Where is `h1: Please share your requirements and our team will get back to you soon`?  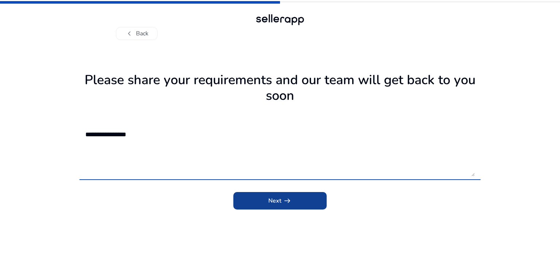 h1: Please share your requirements and our team will get back to you soon is located at coordinates (280, 88).